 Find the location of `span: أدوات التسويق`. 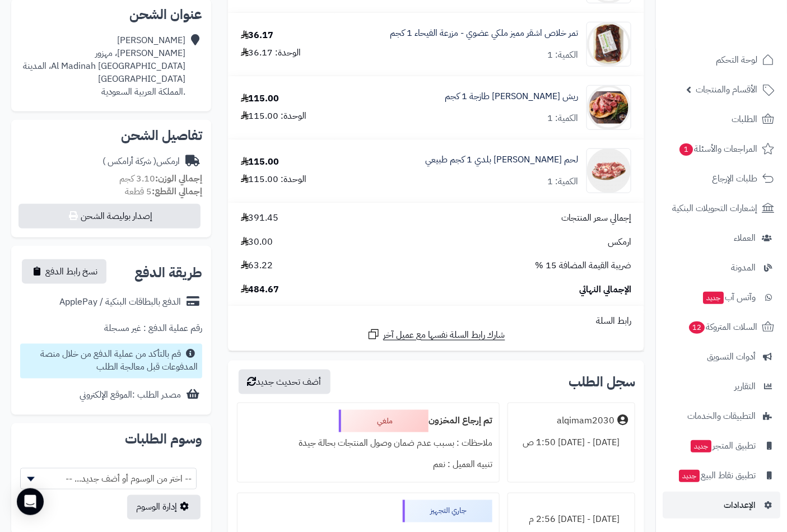

span: أدوات التسويق is located at coordinates (731, 357).